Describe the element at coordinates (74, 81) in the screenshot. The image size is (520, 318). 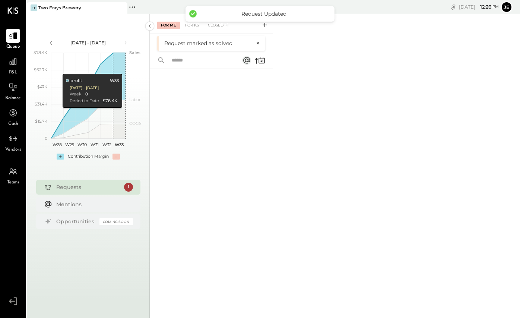
I see `div: profit` at that location.